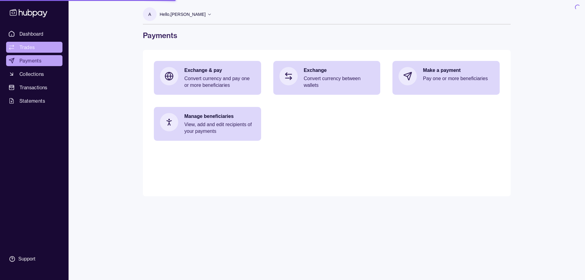  Describe the element at coordinates (27, 259) in the screenshot. I see `div: Support` at that location.